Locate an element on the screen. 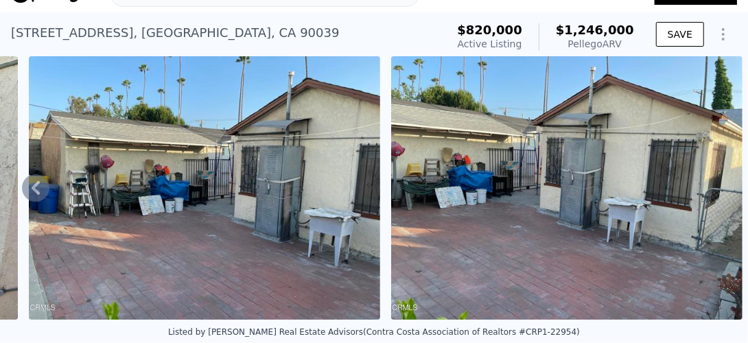 This screenshot has height=343, width=748. span: Active Listing is located at coordinates (490, 44).